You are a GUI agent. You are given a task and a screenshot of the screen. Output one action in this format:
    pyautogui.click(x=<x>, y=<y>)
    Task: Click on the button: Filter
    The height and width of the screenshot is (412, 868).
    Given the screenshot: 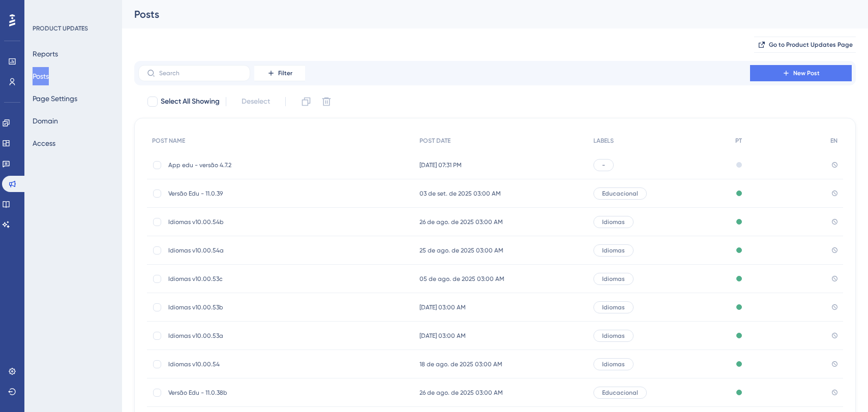 What is the action you would take?
    pyautogui.click(x=280, y=73)
    